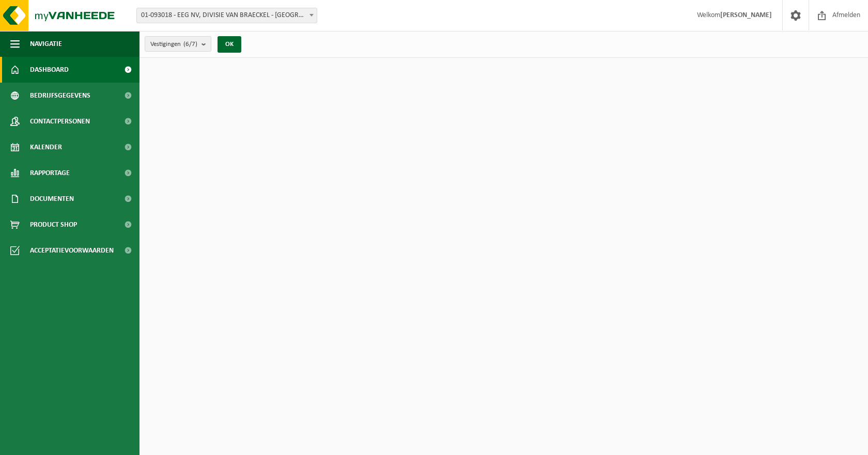 This screenshot has width=868, height=455. I want to click on span: Acceptatievoorwaarden, so click(72, 251).